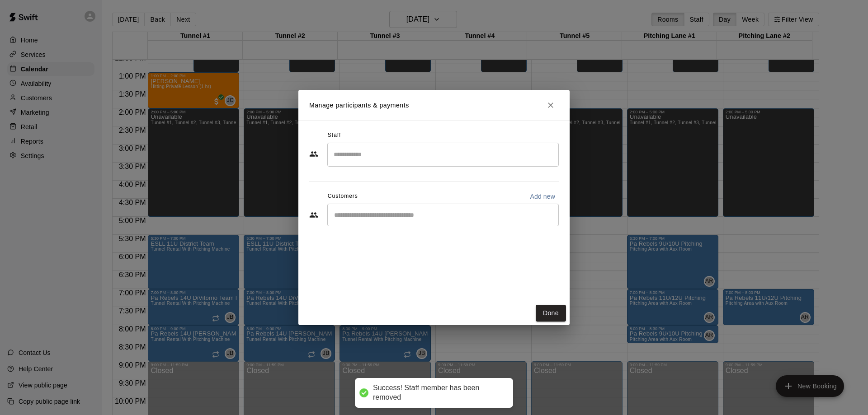  What do you see at coordinates (551, 313) in the screenshot?
I see `button: Done` at bounding box center [551, 313].